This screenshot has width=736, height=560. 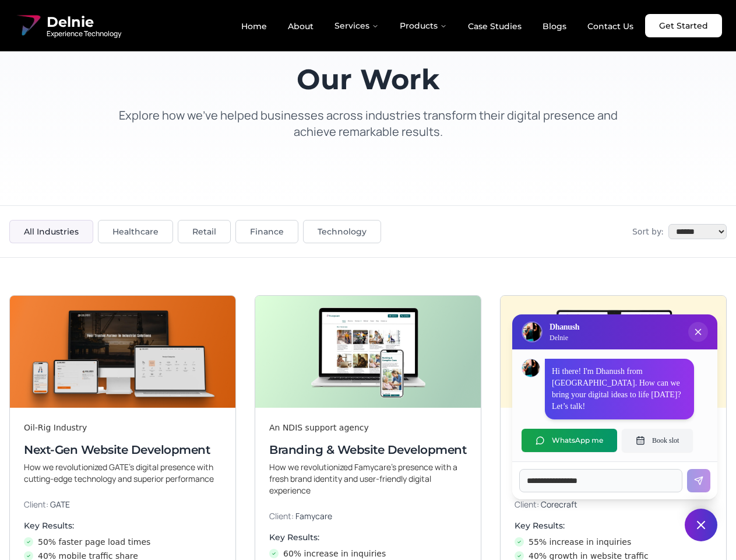 I want to click on nav: Main, so click(x=438, y=26).